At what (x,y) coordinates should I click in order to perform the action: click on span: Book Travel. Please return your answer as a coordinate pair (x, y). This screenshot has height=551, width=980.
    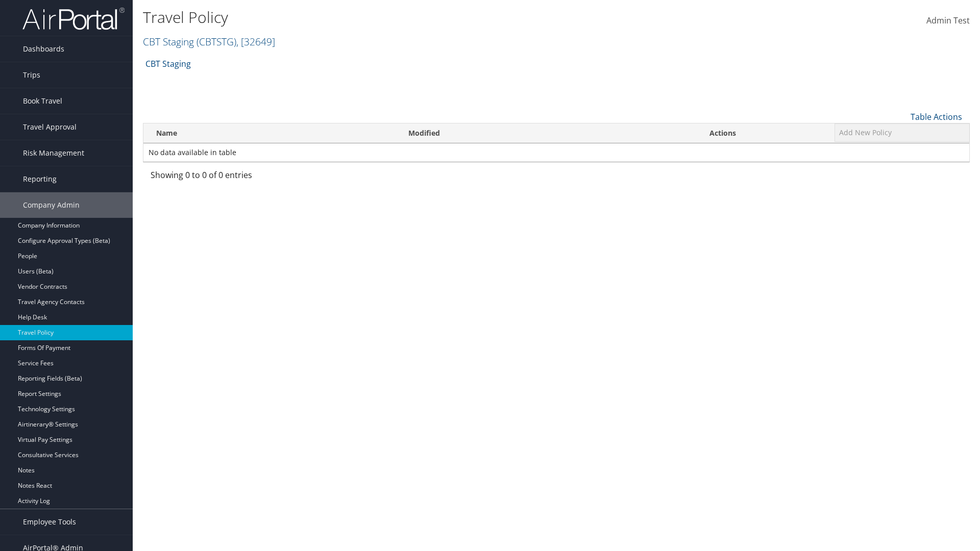
    Looking at the image, I should click on (42, 101).